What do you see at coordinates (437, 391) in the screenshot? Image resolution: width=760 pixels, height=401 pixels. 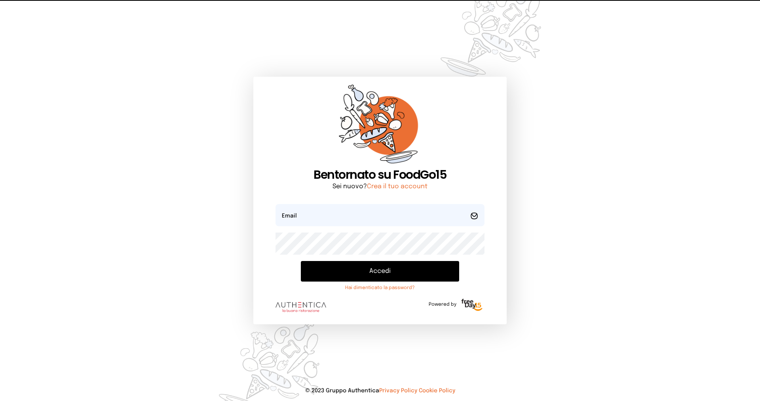 I see `a: Cookie Policy` at bounding box center [437, 391].